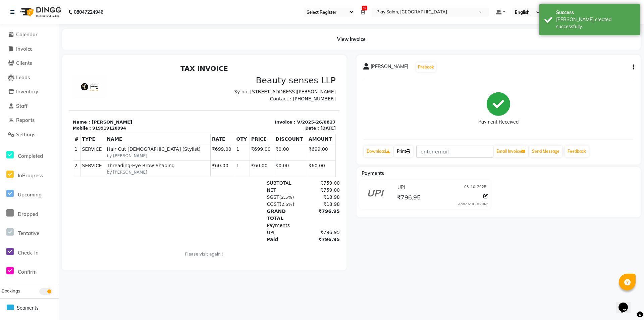  I want to click on span: Payments, so click(373, 173).